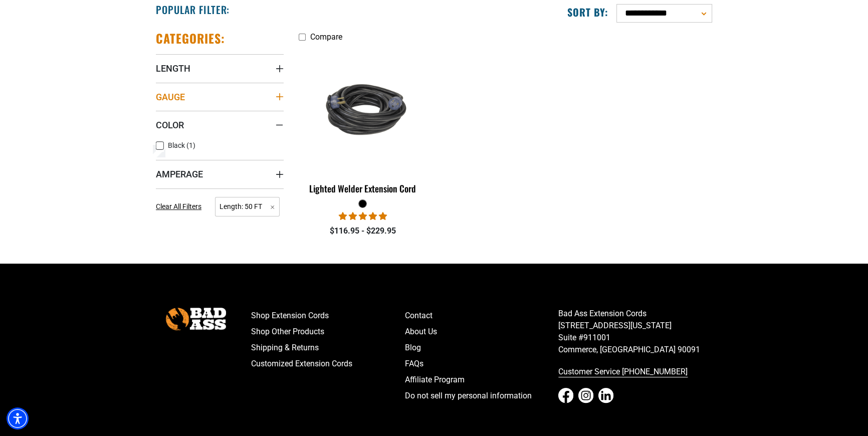 The width and height of the screenshot is (868, 436). What do you see at coordinates (328, 316) in the screenshot?
I see `a: Shop Extension Cords` at bounding box center [328, 316].